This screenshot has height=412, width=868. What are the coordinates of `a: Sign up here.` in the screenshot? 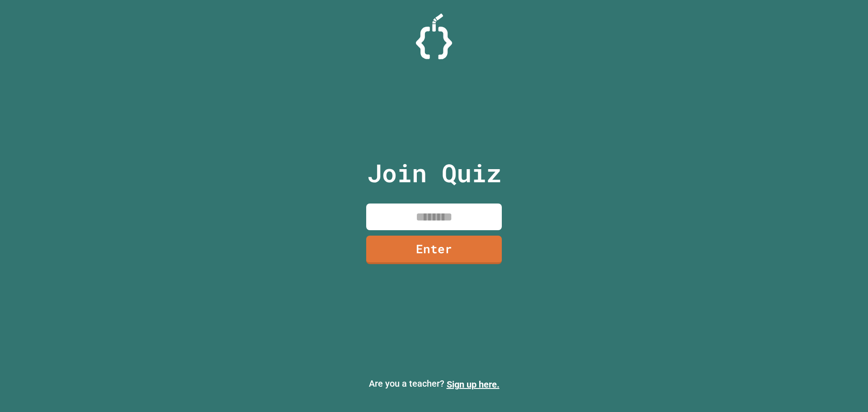 It's located at (473, 384).